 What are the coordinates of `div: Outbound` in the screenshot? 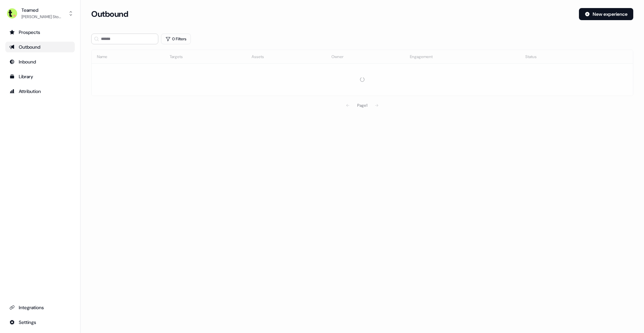 It's located at (40, 47).